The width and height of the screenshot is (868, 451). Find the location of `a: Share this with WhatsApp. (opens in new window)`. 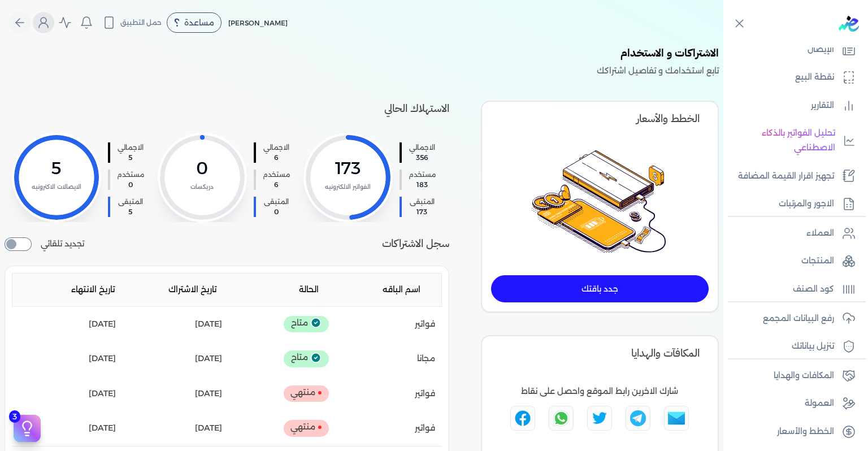

a: Share this with WhatsApp. (opens in new window) is located at coordinates (561, 419).